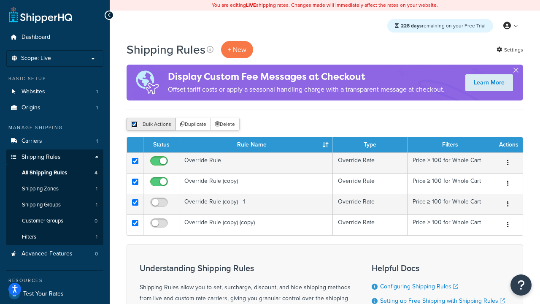 The width and height of the screenshot is (540, 304). Describe the element at coordinates (32, 141) in the screenshot. I see `span: Carriers` at that location.